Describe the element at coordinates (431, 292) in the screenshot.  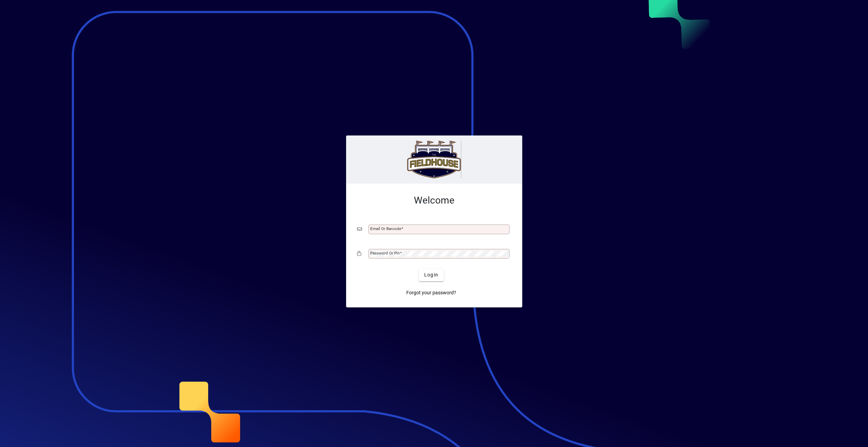
I see `span: Forgot your password?` at that location.